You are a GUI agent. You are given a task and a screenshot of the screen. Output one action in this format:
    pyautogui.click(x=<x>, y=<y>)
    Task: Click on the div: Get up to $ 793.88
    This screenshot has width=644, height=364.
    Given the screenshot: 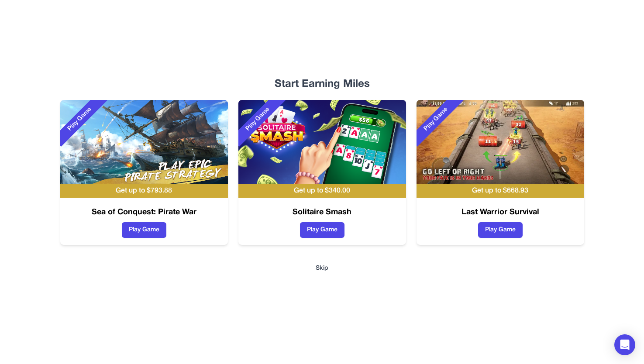 What is the action you would take?
    pyautogui.click(x=144, y=191)
    